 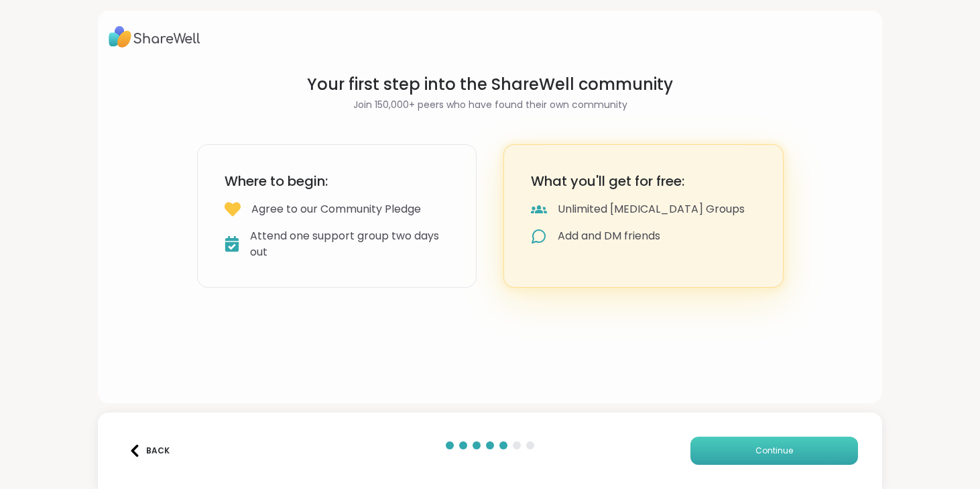 What do you see at coordinates (337, 181) in the screenshot?
I see `h3: Where to begin:` at bounding box center [337, 181].